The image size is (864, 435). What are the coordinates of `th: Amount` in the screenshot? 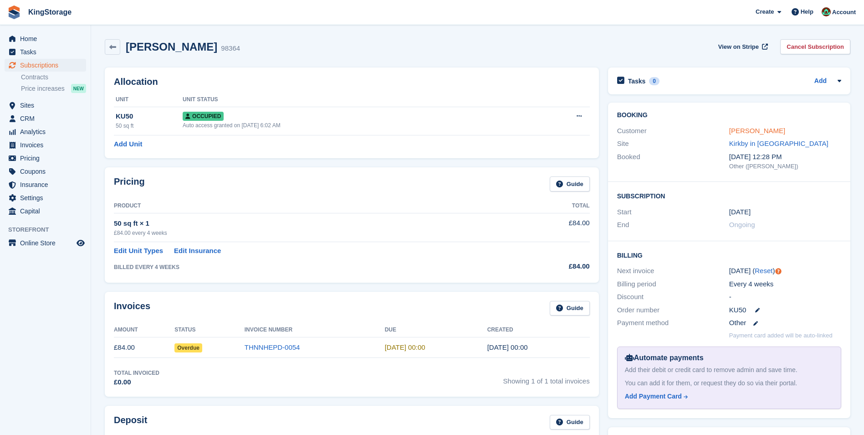 It's located at (144, 330).